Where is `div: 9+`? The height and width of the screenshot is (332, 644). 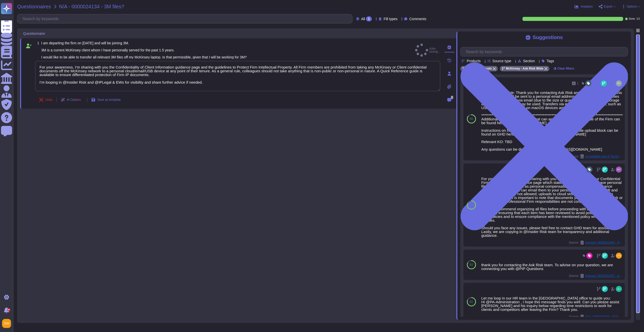
div: 9+ is located at coordinates (9, 310).